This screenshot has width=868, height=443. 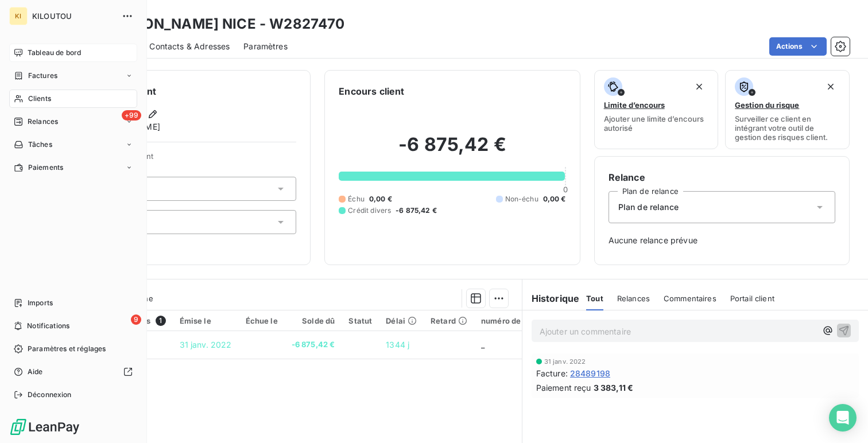 What do you see at coordinates (398, 344) in the screenshot?
I see `span: 1344 j` at bounding box center [398, 344].